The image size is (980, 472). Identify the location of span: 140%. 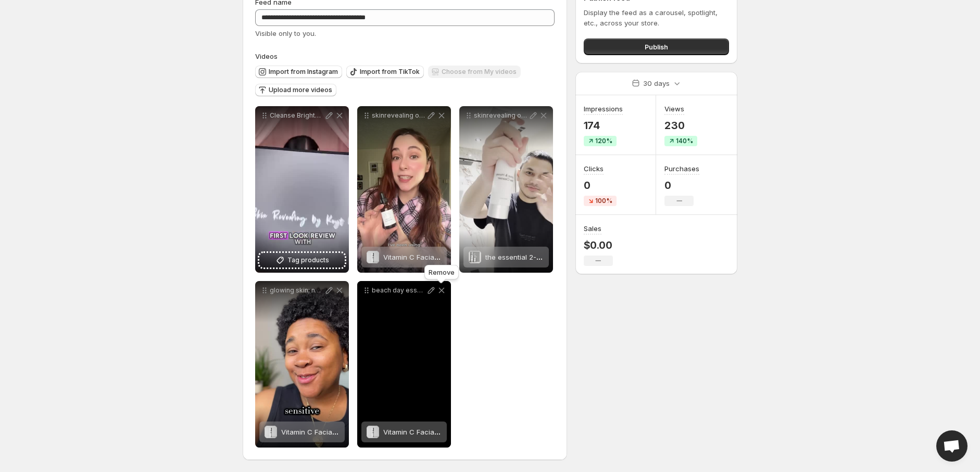
(684, 141).